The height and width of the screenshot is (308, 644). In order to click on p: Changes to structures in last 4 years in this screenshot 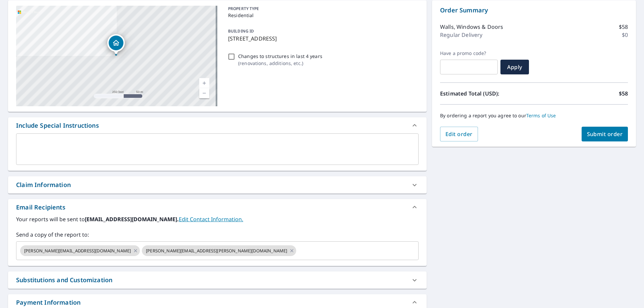, I will do `click(280, 56)`.